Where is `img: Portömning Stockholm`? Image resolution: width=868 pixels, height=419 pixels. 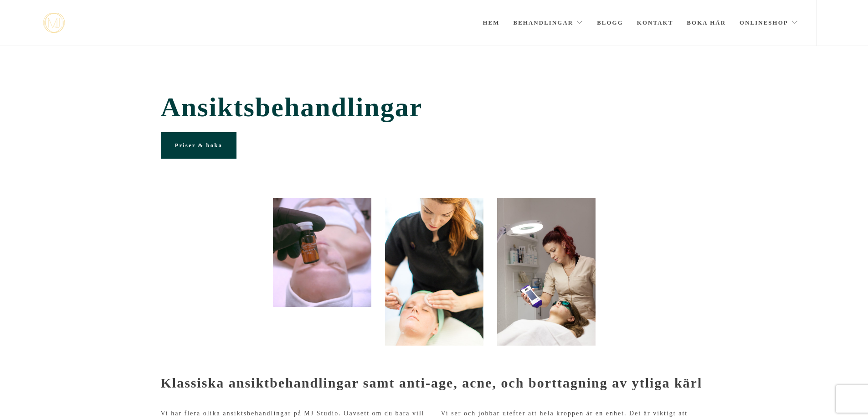 img: Portömning Stockholm is located at coordinates (434, 272).